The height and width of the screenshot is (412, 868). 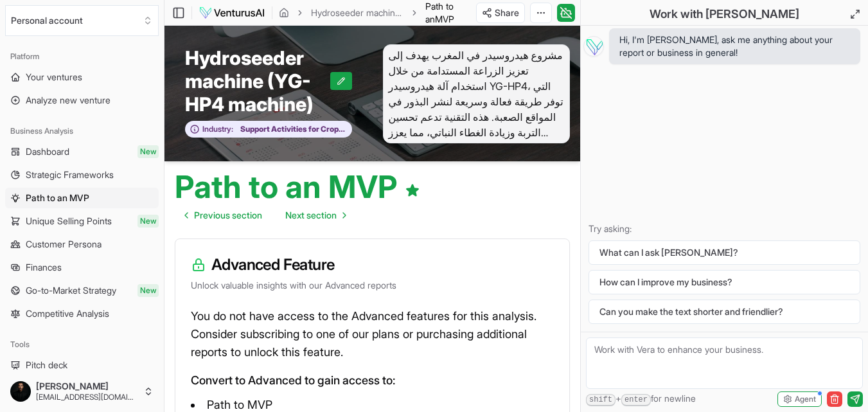 I want to click on p: Try asking:, so click(x=724, y=228).